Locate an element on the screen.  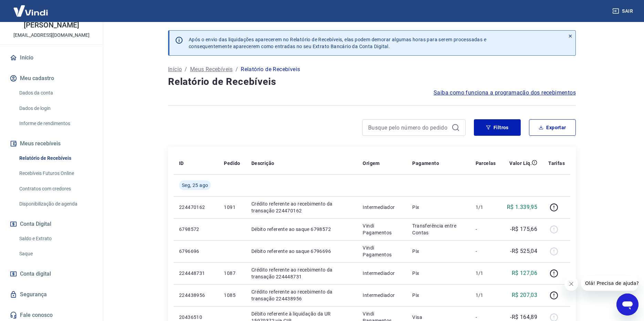
p: Crédito referente ao recebimento da transação 224448731 is located at coordinates (302, 273).